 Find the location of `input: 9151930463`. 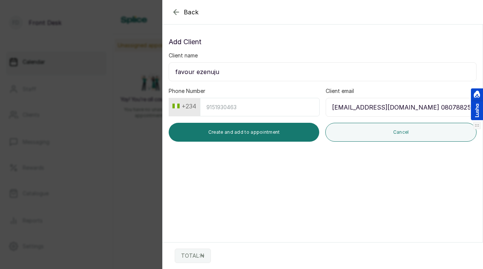

input: 9151930463 is located at coordinates (260, 107).